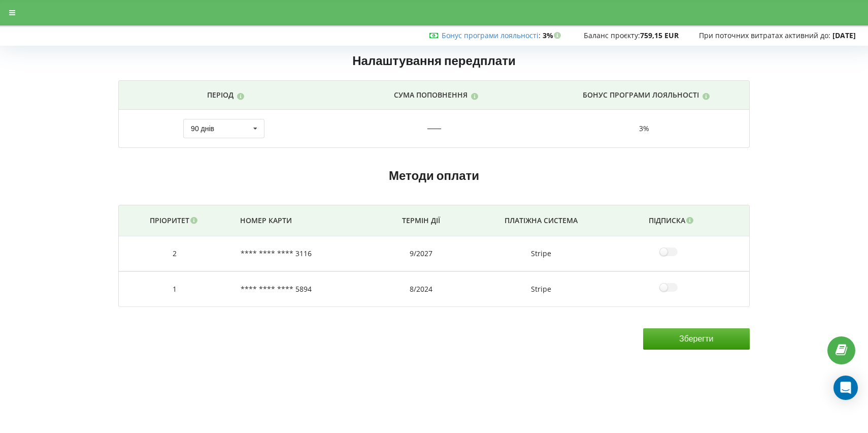  Describe the element at coordinates (202, 129) in the screenshot. I see `div: 90 днів` at that location.